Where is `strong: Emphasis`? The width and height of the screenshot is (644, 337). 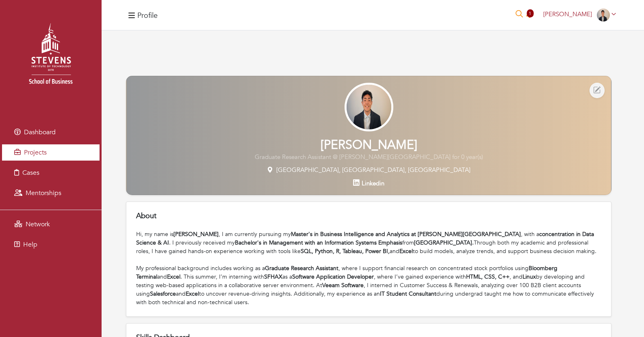 strong: Emphasis is located at coordinates (390, 242).